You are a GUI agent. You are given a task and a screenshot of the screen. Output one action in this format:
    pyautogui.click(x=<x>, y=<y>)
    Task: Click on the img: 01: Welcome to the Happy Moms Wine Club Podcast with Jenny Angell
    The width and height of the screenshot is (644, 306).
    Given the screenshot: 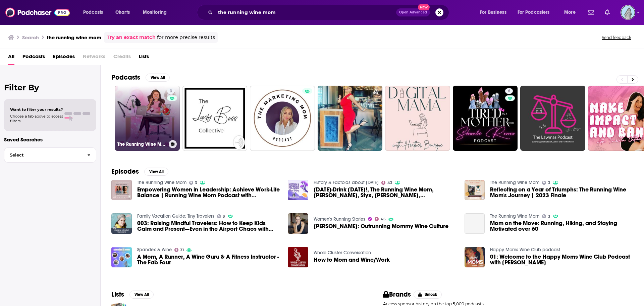 What is the action you would take?
    pyautogui.click(x=474, y=257)
    